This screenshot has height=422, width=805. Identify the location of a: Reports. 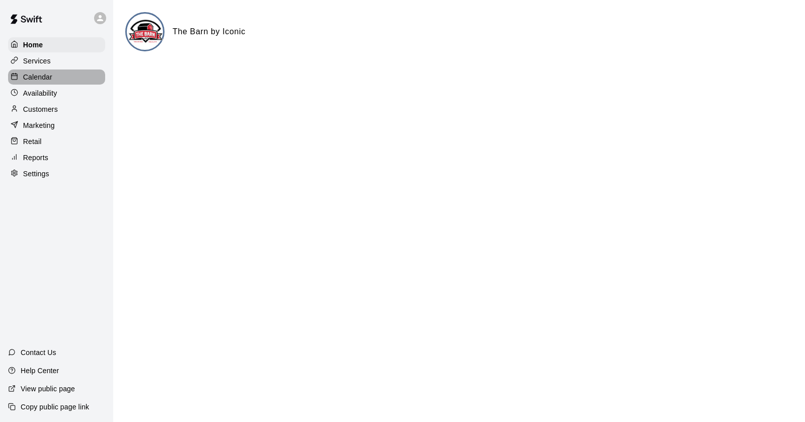
(56, 157).